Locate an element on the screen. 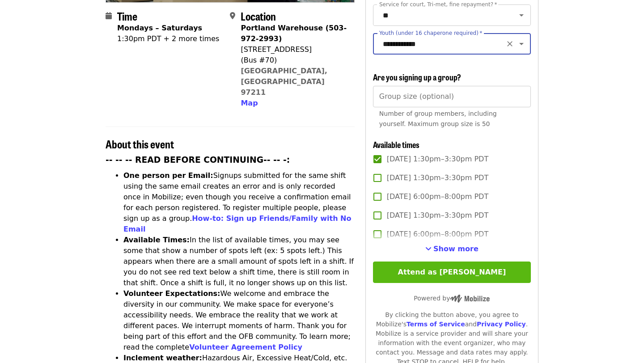 The image size is (644, 363). span: Powered by is located at coordinates (452, 299).